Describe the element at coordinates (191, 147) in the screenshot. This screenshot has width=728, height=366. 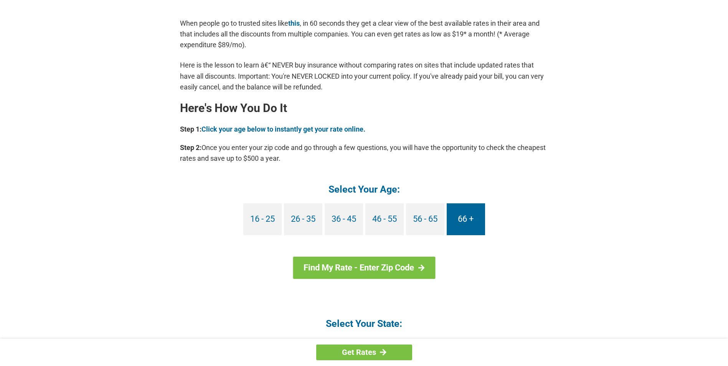
I see `b: Step 2:` at that location.